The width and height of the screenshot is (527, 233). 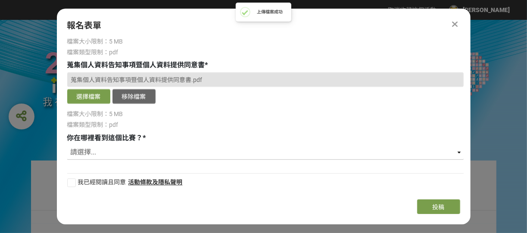 What do you see at coordinates (84, 25) in the screenshot?
I see `span: 報名表單` at bounding box center [84, 25].